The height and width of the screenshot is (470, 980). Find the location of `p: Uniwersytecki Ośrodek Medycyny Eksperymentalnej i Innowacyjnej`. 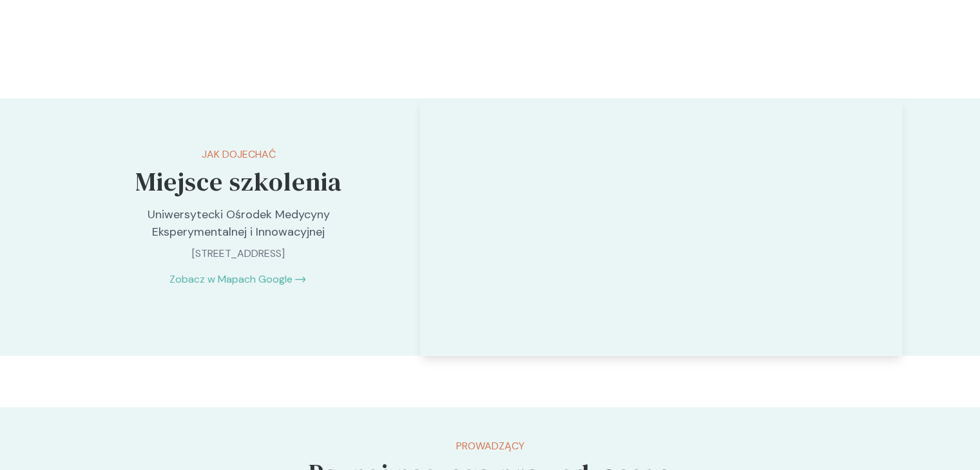

p: Uniwersytecki Ośrodek Medycyny Eksperymentalnej i Innowacyjnej is located at coordinates (239, 224).